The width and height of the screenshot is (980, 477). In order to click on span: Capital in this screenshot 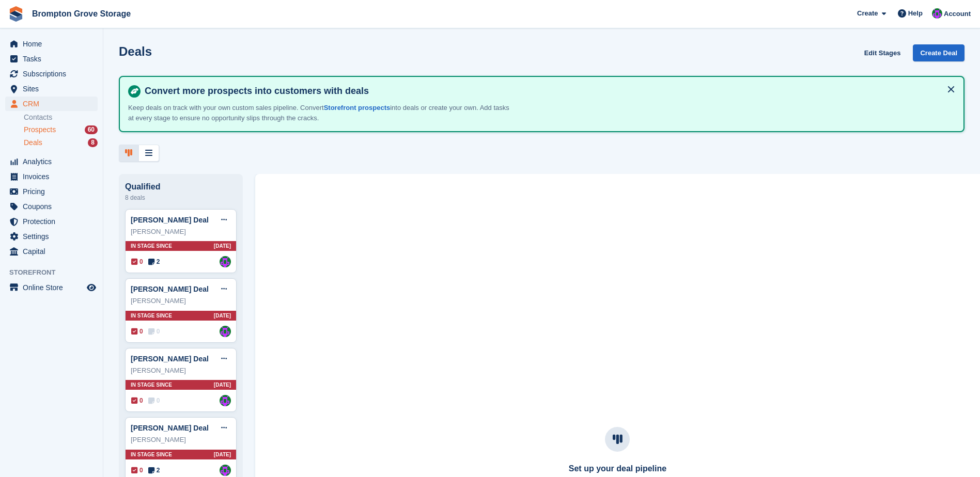, I will do `click(54, 252)`.